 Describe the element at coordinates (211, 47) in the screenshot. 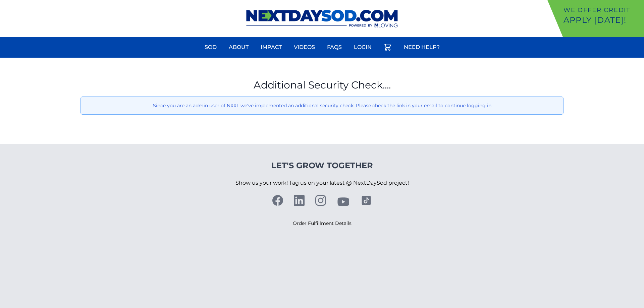

I see `a: Sod` at that location.